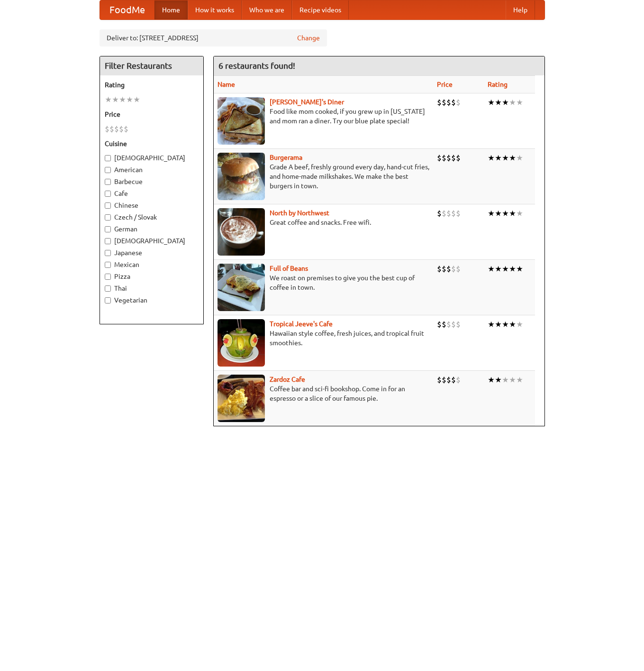 The image size is (644, 671). Describe the element at coordinates (108, 276) in the screenshot. I see `input: Pizza` at that location.